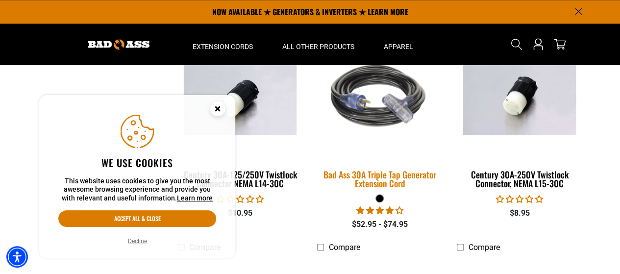 Image resolution: width=620 pixels, height=274 pixels. Describe the element at coordinates (318, 47) in the screenshot. I see `span: All Other Products` at that location.